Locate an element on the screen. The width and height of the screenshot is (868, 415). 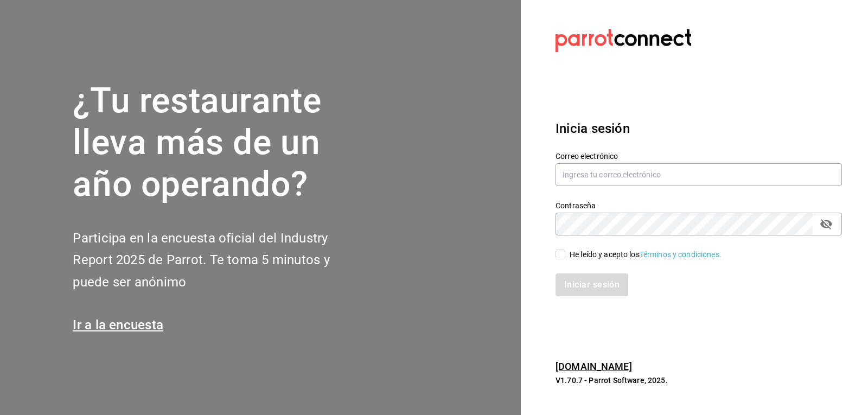
h1: ¿Tu restaurante lleva más de un año operando? is located at coordinates (219, 143).